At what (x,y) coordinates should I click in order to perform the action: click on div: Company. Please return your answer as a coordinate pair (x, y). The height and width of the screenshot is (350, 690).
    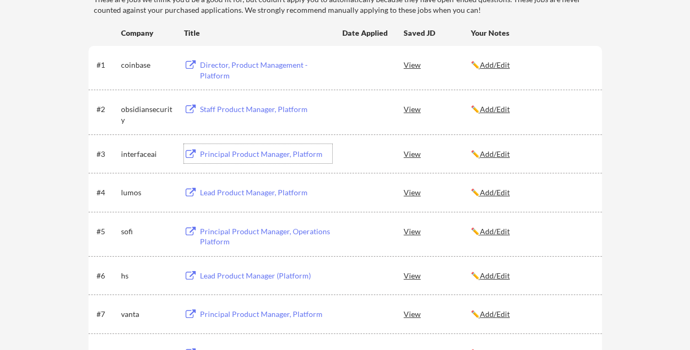
    Looking at the image, I should click on (148, 33).